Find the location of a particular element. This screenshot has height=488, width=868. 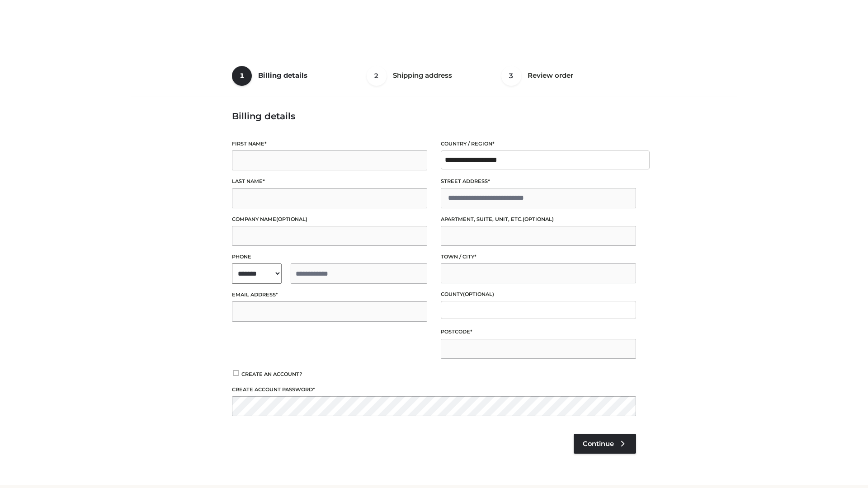

label: Last name is located at coordinates (330, 181).